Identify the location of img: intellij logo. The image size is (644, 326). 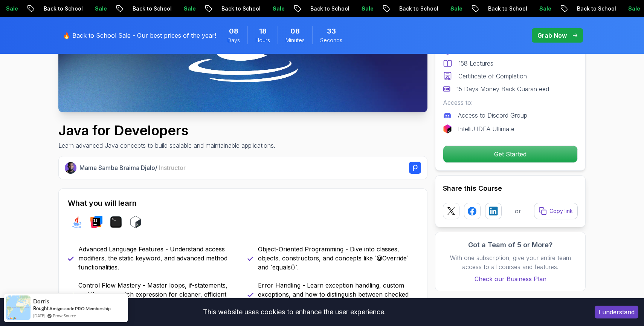
(96, 222).